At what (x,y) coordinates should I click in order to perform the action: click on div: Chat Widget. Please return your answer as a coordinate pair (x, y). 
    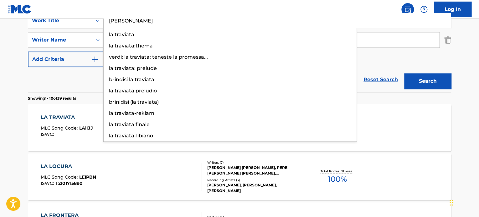
    Looking at the image, I should click on (463, 202).